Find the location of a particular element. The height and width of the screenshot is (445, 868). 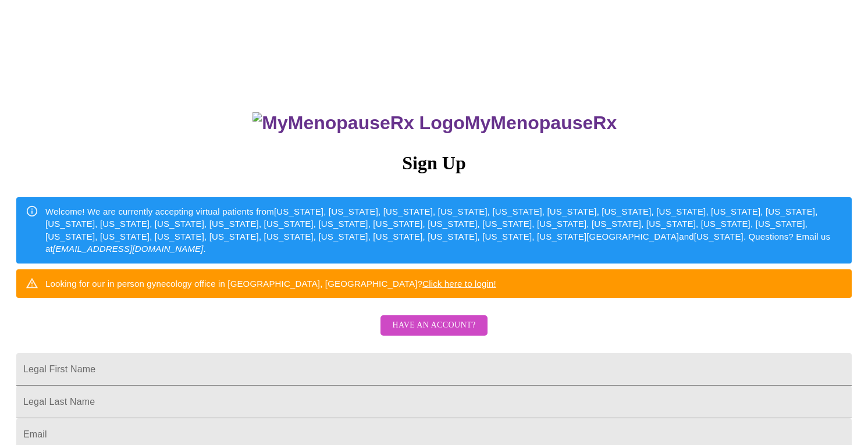

span: Have an account? is located at coordinates (434, 326).